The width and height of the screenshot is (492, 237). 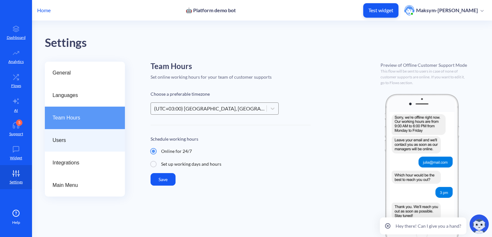 What do you see at coordinates (177, 151) in the screenshot?
I see `span: Online for 24/7` at bounding box center [177, 151].